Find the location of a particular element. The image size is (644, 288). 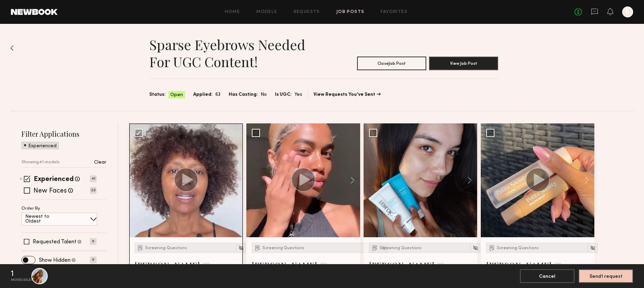

a: Requests is located at coordinates (307, 12).